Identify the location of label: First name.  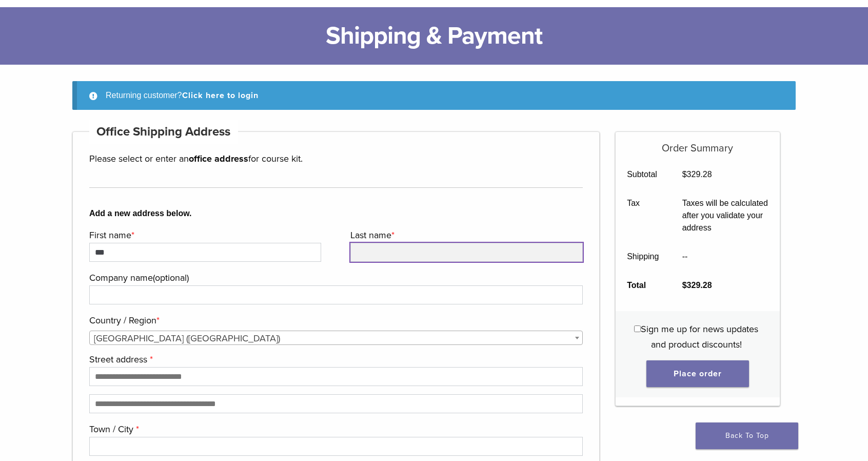
(203, 235).